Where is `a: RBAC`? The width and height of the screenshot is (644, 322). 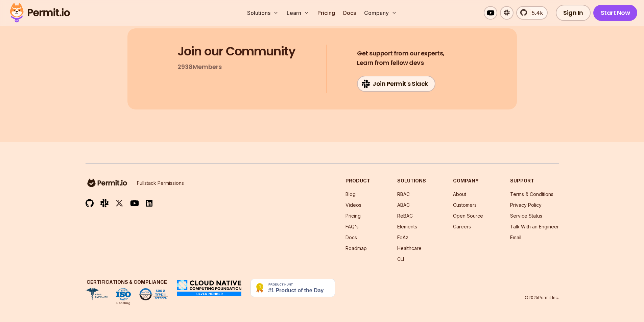
a: RBAC is located at coordinates (403, 194).